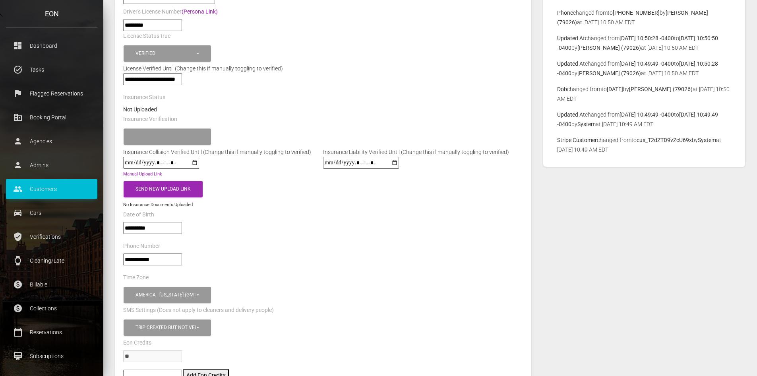 This screenshot has width=757, height=376. What do you see at coordinates (52, 46) in the screenshot?
I see `a: dashboard Dashboard` at bounding box center [52, 46].